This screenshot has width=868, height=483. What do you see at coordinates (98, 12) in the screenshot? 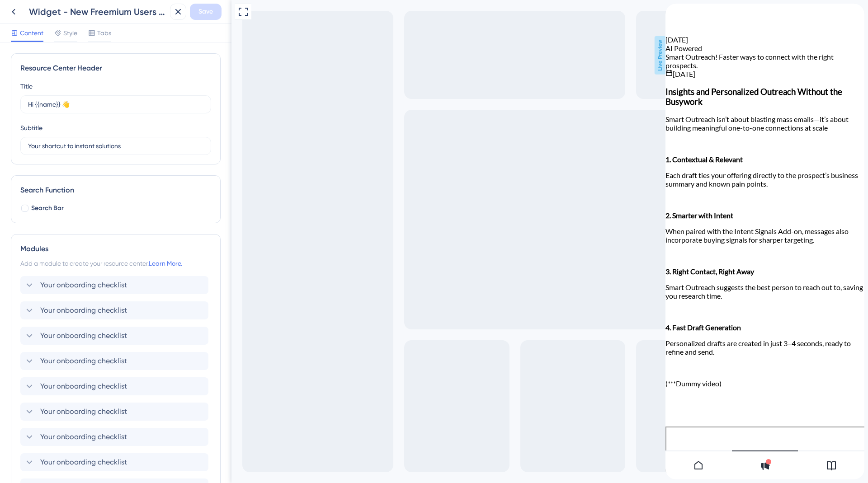
I see `div: Widget - New Freemium Users (Post internal Feedback)` at bounding box center [98, 12].